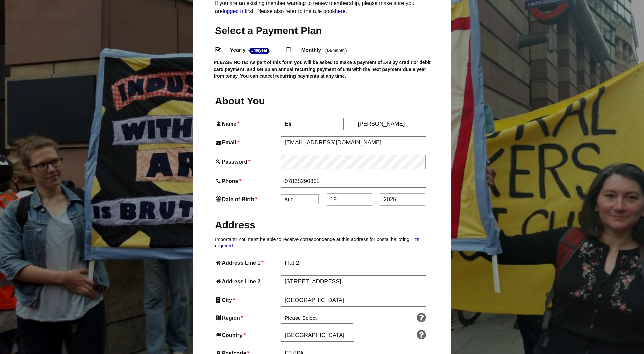 This screenshot has height=354, width=644. Describe the element at coordinates (247, 181) in the screenshot. I see `label: Phone` at that location.